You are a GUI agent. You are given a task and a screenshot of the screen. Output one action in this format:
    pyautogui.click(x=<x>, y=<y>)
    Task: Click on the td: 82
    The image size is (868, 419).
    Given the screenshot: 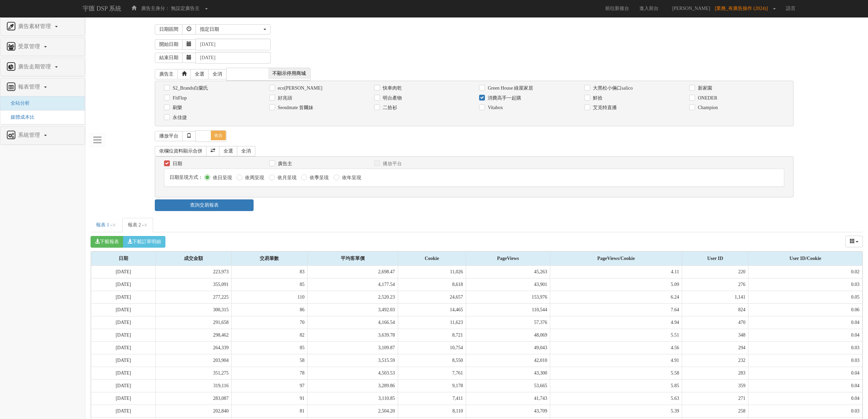 What is the action you would take?
    pyautogui.click(x=269, y=334)
    